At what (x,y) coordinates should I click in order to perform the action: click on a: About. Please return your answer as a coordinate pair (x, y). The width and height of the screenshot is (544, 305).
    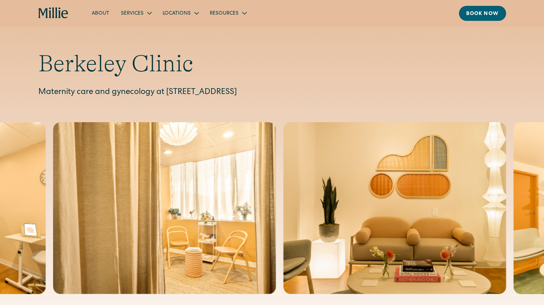
    Looking at the image, I should click on (101, 13).